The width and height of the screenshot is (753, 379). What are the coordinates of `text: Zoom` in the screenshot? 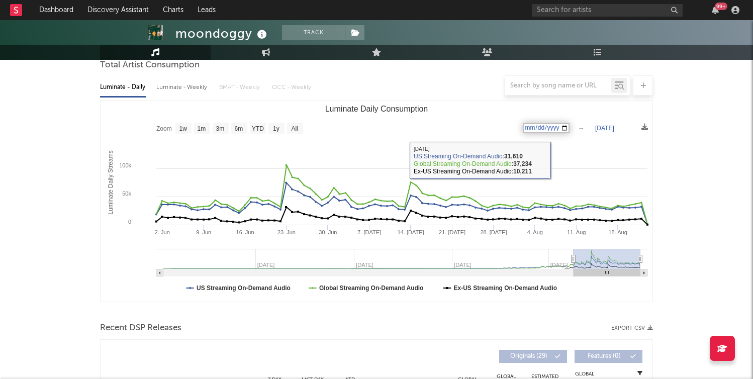 It's located at (164, 129).